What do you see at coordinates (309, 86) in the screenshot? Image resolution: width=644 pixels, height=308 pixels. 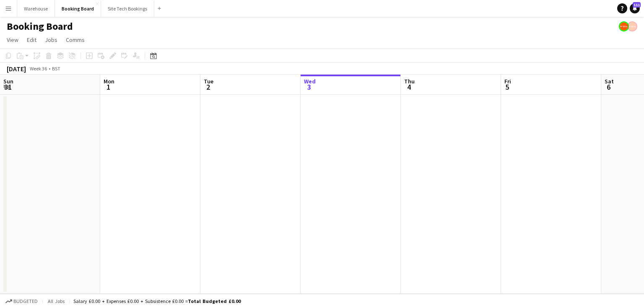 I see `span: 3` at bounding box center [309, 86].